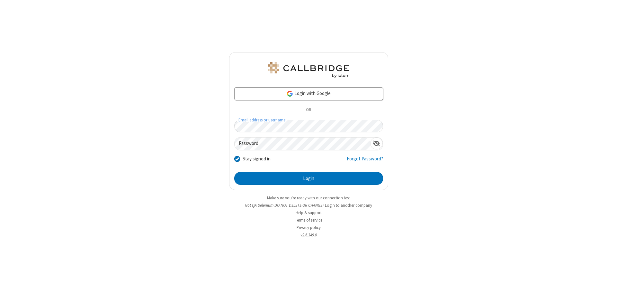 This screenshot has height=295, width=617. What do you see at coordinates (309, 205) in the screenshot?
I see `li: Not QA Selenium DO NOT DELETE OR CHANGE?` at bounding box center [309, 205].